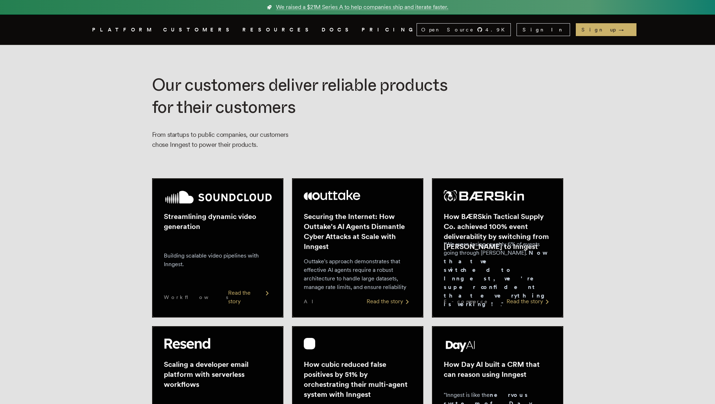  Describe the element at coordinates (218, 248) in the screenshot. I see `a: SoundCloud logoStreamlining dynamic video generationBuilding scalable video pipelines with Innges...` at that location.